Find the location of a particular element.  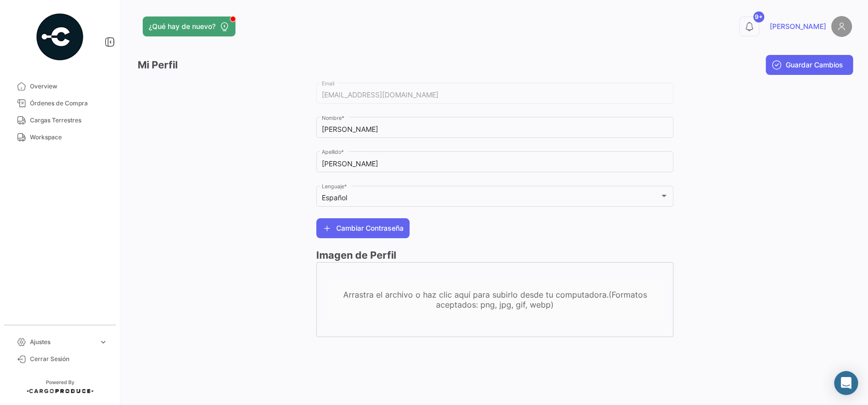

a: Órdenes de Compra is located at coordinates (60, 104).